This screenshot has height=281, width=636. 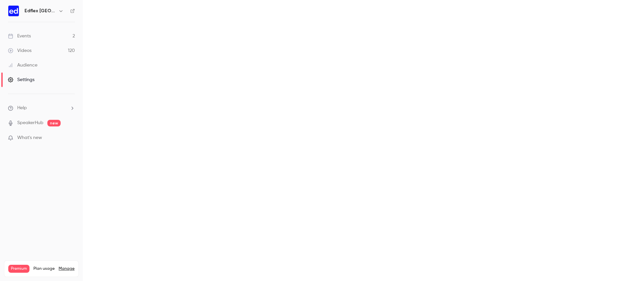 I want to click on a: Manage, so click(x=67, y=269).